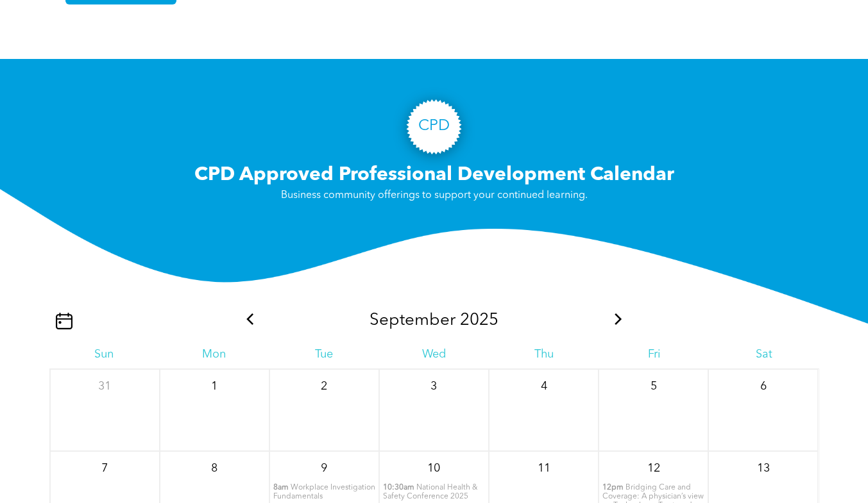 This screenshot has height=503, width=868. I want to click on p: 4, so click(544, 386).